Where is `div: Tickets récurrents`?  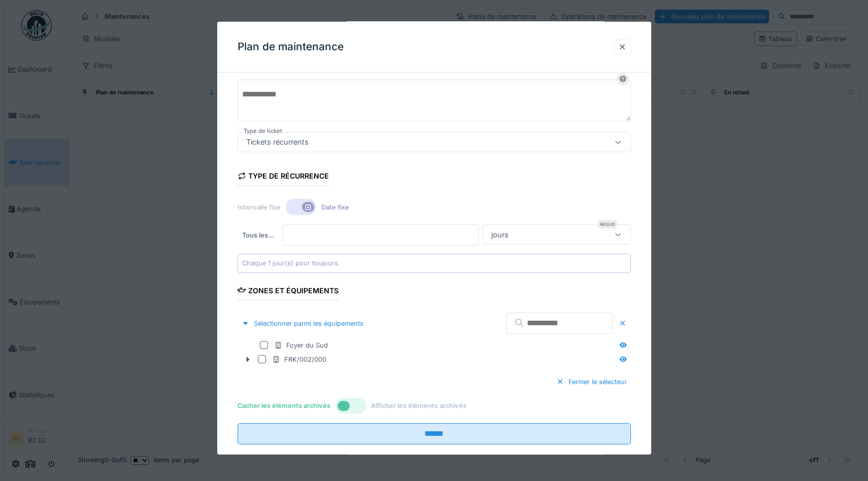
div: Tickets récurrents is located at coordinates (277, 142).